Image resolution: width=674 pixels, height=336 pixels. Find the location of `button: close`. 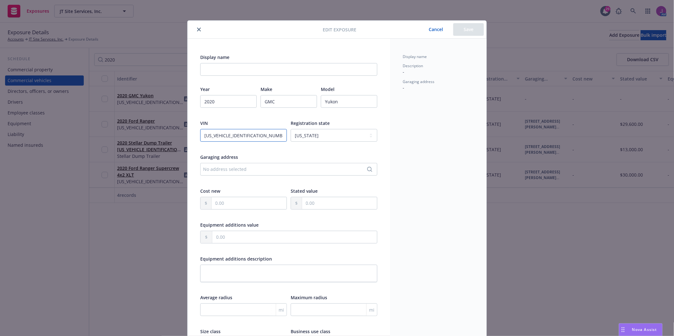

button: close is located at coordinates (199, 30).